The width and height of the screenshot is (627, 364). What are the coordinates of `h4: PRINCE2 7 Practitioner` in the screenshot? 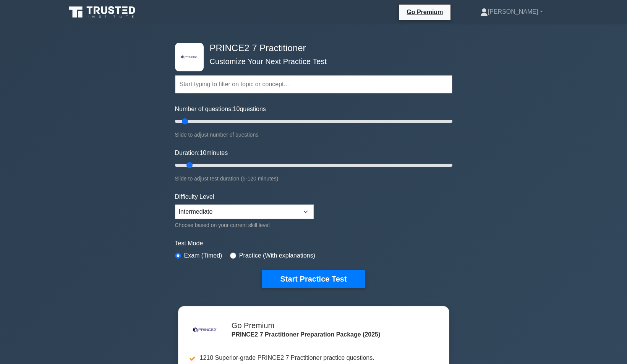 It's located at (310, 48).